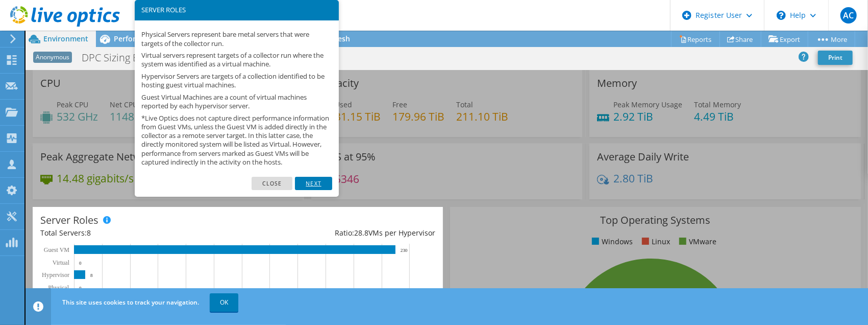  What do you see at coordinates (272, 184) in the screenshot?
I see `a: Close` at bounding box center [272, 184].